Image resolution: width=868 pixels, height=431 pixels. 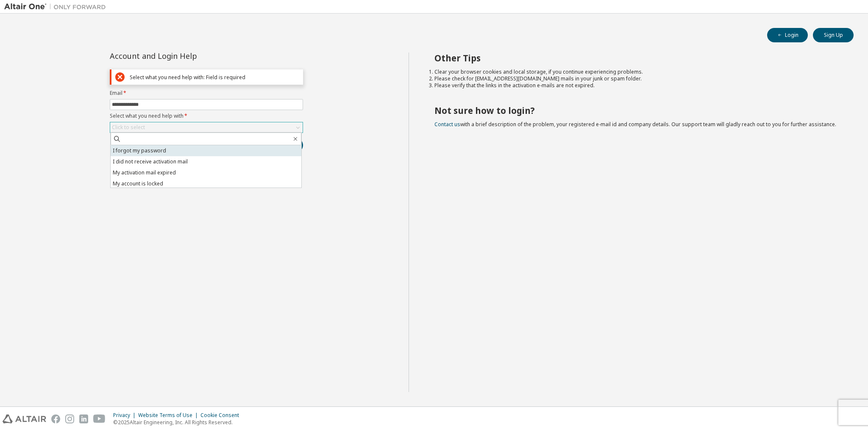 I want to click on span: with a brief description of the problem, your registered e-mail id and company details. Our suppo..., so click(x=635, y=124).